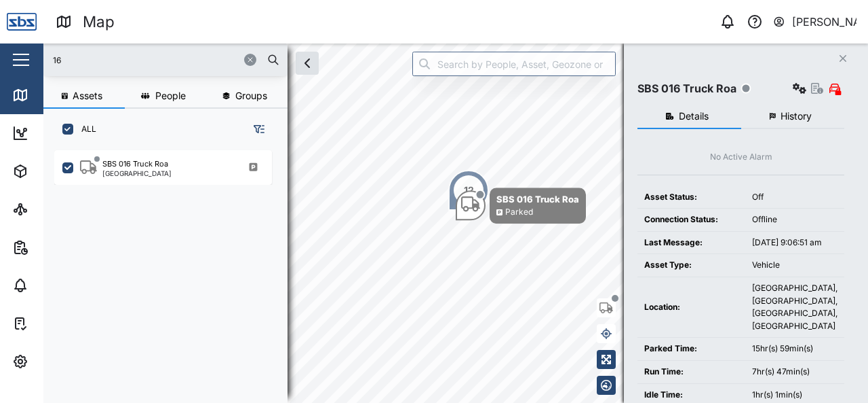 Image resolution: width=868 pixels, height=403 pixels. Describe the element at coordinates (170, 96) in the screenshot. I see `span: People` at that location.